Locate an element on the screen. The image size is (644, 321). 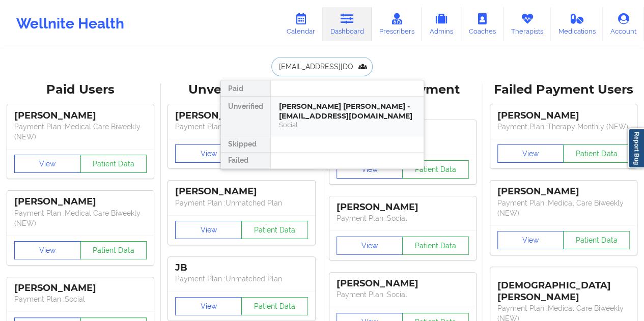
div: Paid Users is located at coordinates (81, 89).